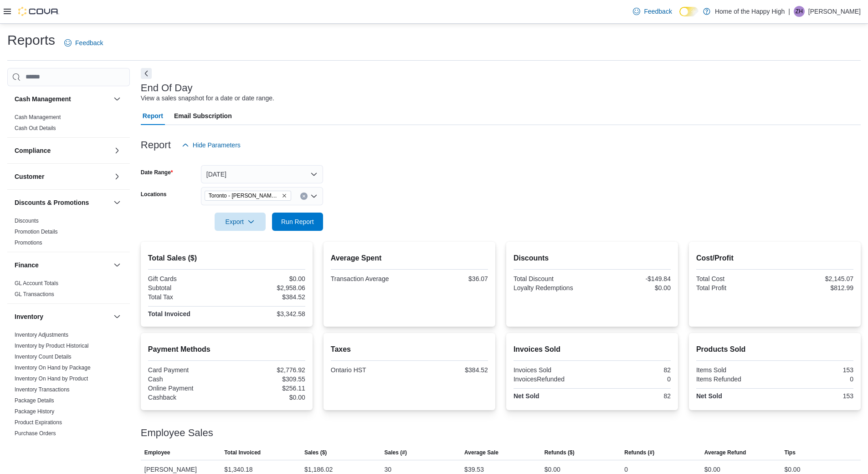 This screenshot has height=474, width=868. I want to click on span: Inventory Transactions, so click(42, 390).